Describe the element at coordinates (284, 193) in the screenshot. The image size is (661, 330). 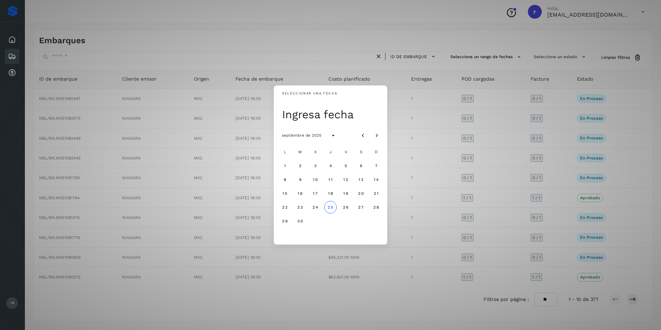
I see `span: 15` at that location.